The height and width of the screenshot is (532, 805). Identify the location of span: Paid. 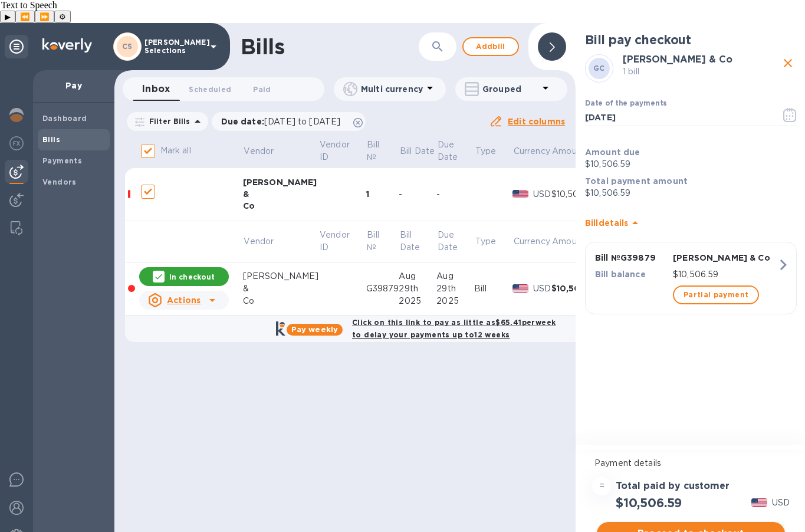
(262, 89).